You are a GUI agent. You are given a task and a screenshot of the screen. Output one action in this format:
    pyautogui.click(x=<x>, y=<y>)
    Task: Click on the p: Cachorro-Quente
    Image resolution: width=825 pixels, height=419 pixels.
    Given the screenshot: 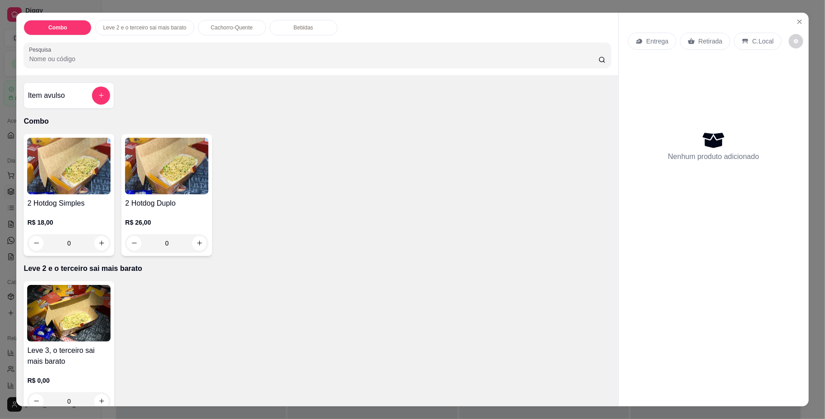 What is the action you would take?
    pyautogui.click(x=232, y=28)
    